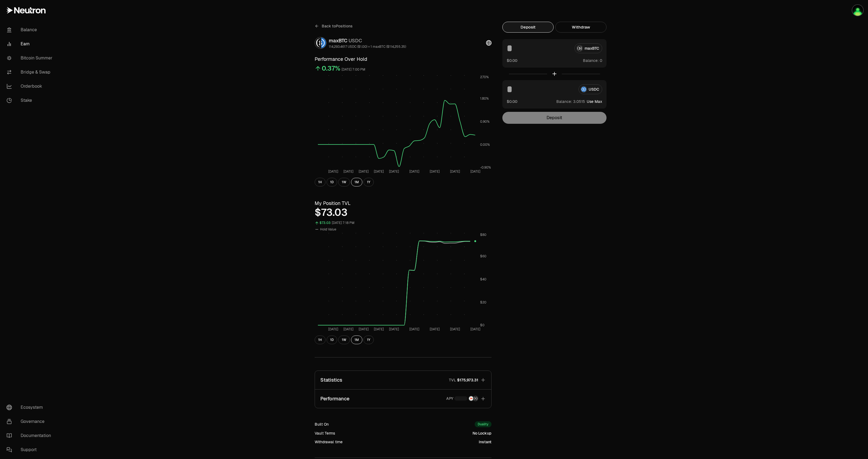 The image size is (868, 459). Describe the element at coordinates (30, 422) in the screenshot. I see `a: Governance` at that location.